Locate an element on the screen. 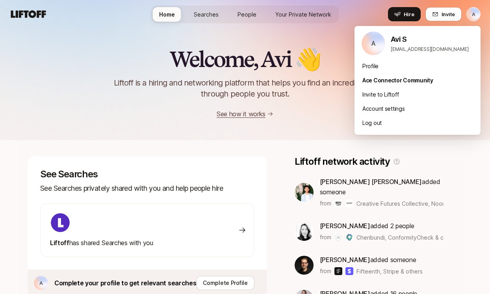 This screenshot has width=490, height=294. div: Account settings is located at coordinates (417, 109).